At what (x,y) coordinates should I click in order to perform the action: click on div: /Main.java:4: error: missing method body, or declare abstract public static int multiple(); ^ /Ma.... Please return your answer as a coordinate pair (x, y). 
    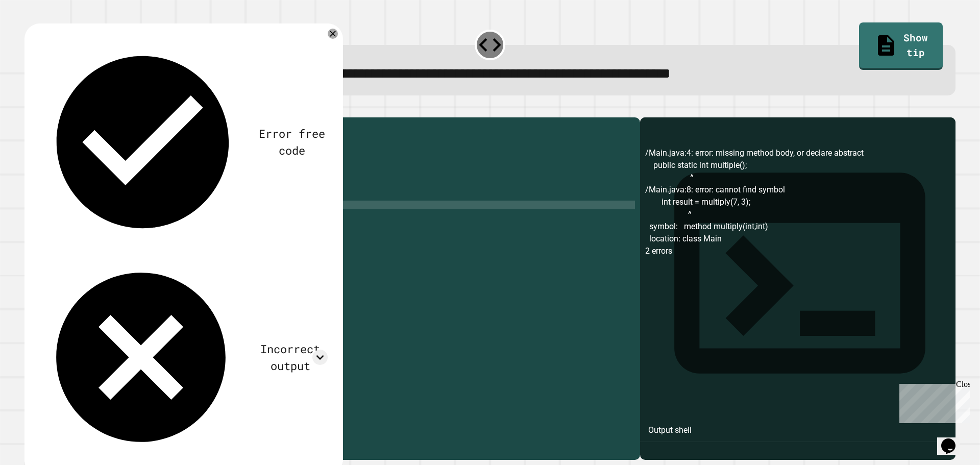
    Looking at the image, I should click on (798, 303).